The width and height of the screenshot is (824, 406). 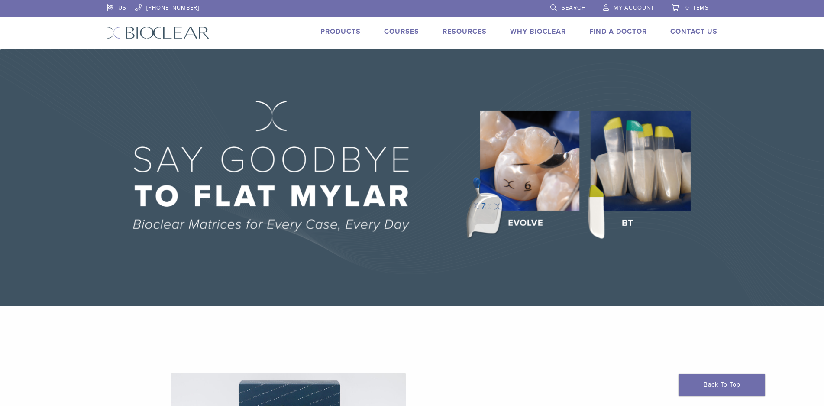 What do you see at coordinates (401, 32) in the screenshot?
I see `a: Courses` at bounding box center [401, 32].